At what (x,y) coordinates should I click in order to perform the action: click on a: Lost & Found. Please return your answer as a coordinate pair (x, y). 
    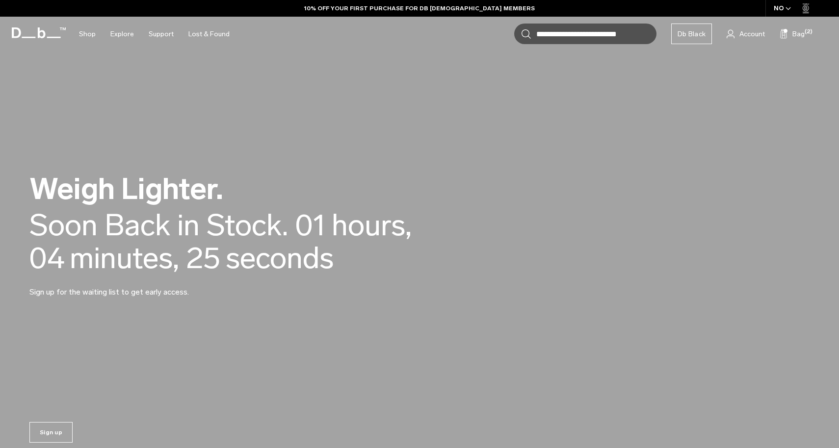
    Looking at the image, I should click on (209, 34).